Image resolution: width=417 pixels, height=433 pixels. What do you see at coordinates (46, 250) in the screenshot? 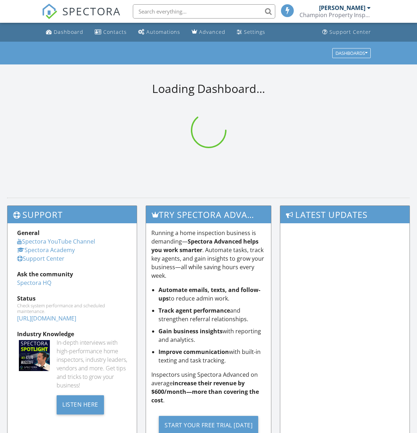
I see `a: Spectora Academy` at bounding box center [46, 250].